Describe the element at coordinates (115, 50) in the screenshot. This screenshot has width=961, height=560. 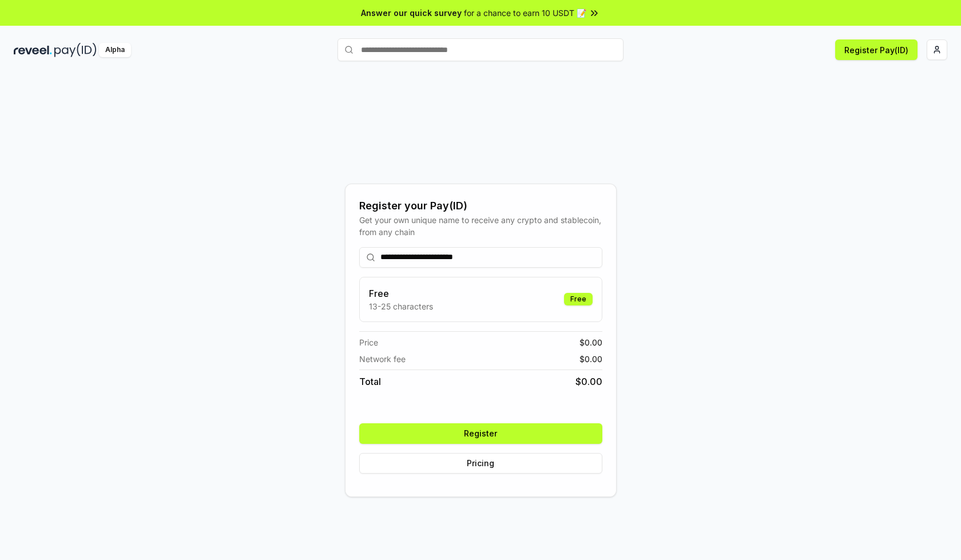
I see `div: Alpha` at that location.